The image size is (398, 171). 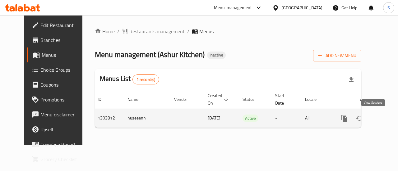 I want to click on a: Coverage Report, so click(x=59, y=145).